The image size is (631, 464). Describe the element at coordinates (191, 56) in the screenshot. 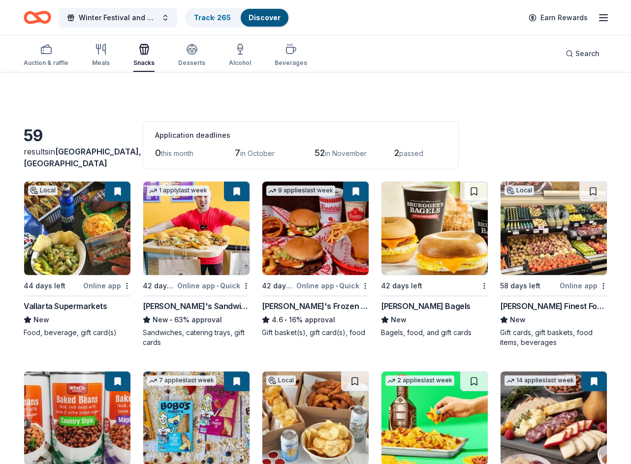

I see `button: Desserts` at that location.